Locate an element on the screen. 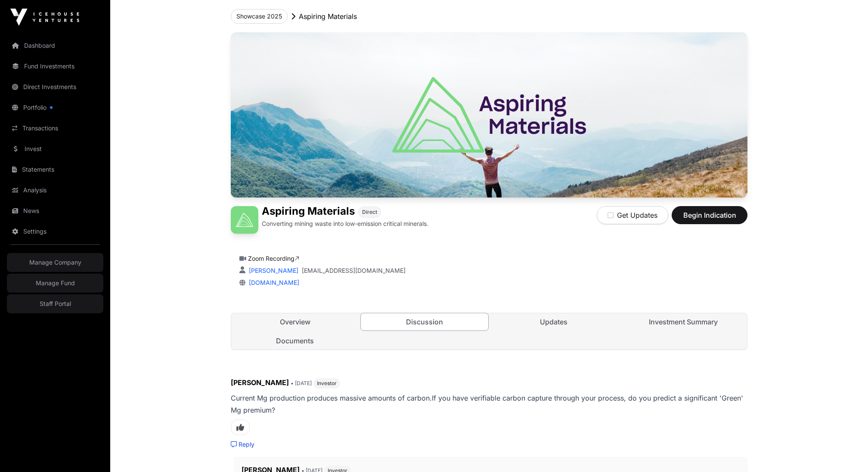 This screenshot has height=472, width=868. h1: Aspiring Materials is located at coordinates (308, 212).